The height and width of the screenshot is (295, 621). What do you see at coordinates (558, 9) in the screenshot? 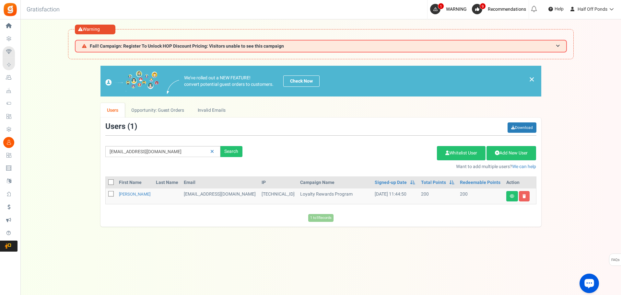
I see `span: Help` at bounding box center [558, 9].